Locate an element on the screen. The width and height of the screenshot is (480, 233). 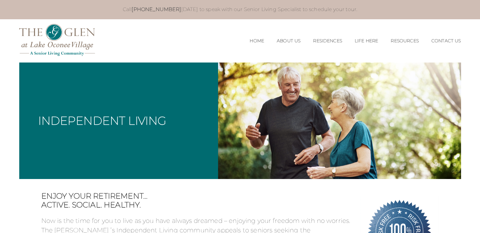
span: Enjoy your retirement… is located at coordinates (196, 196).